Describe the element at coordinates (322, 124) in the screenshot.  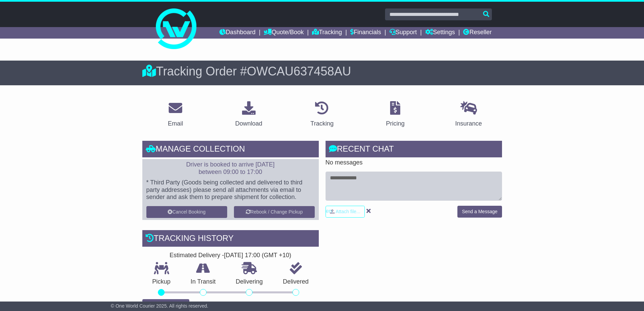
I see `div: Tracking` at that location.